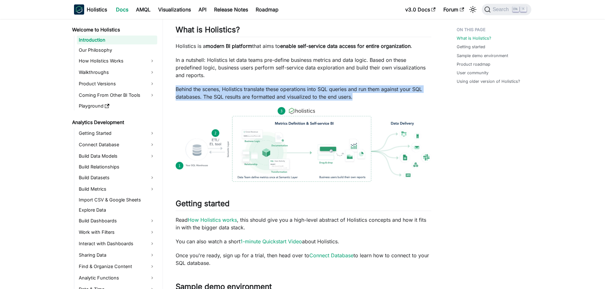 This screenshot has height=289, width=605. Describe the element at coordinates (212, 220) in the screenshot. I see `a: How Holistics works` at that location.